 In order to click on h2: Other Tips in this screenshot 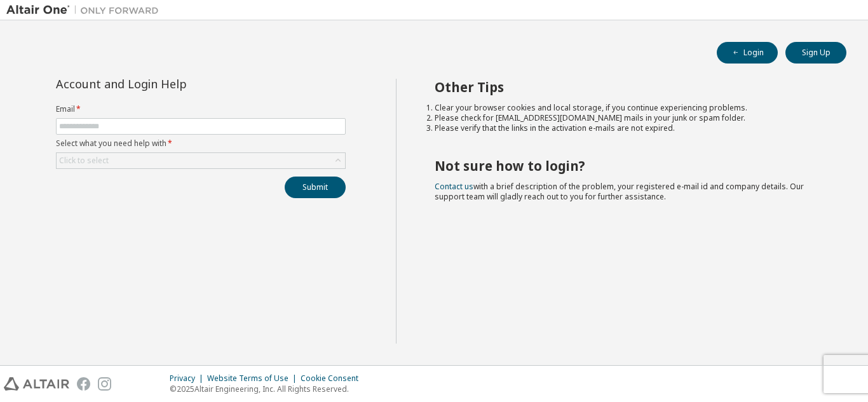, I will do `click(629, 87)`.